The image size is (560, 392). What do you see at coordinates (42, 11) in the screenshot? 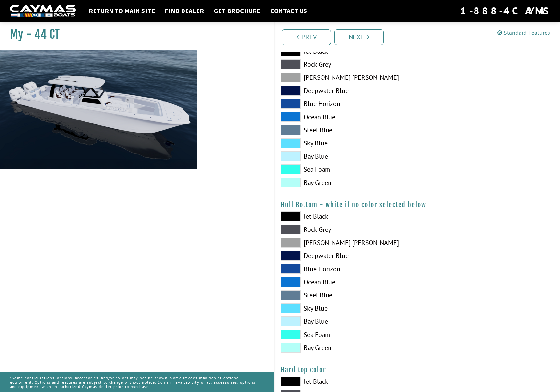
I see `img: white-logo-c9c8dbefe5ff5ceceb0f0178aa75bf4bb51f6bca0971e226c86eb53dfe498488.png` at bounding box center [42, 11].